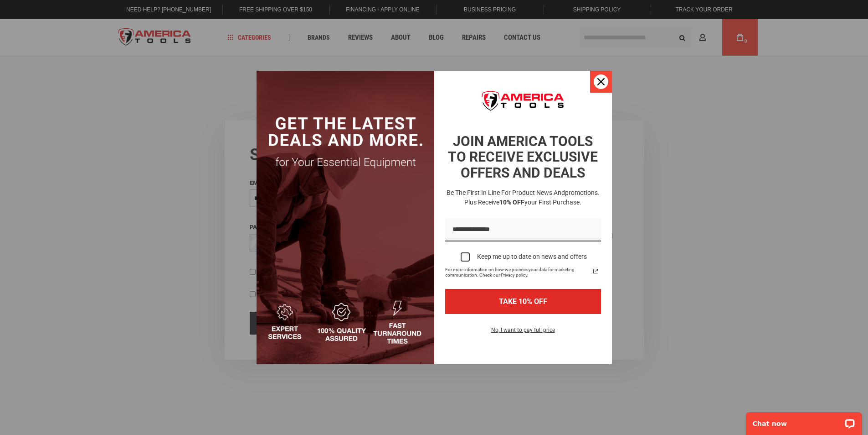  Describe the element at coordinates (523, 198) in the screenshot. I see `h3: Be the first in line for product news and` at that location.